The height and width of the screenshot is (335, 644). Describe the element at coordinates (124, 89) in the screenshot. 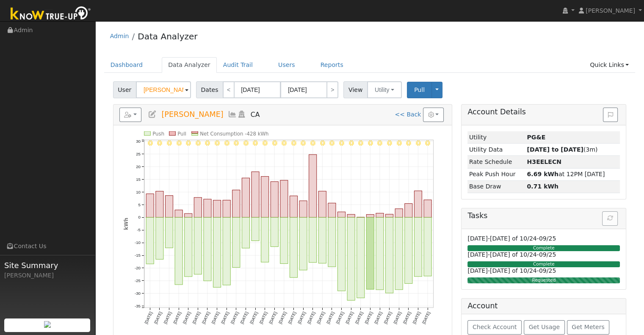

I see `span: User` at that location.